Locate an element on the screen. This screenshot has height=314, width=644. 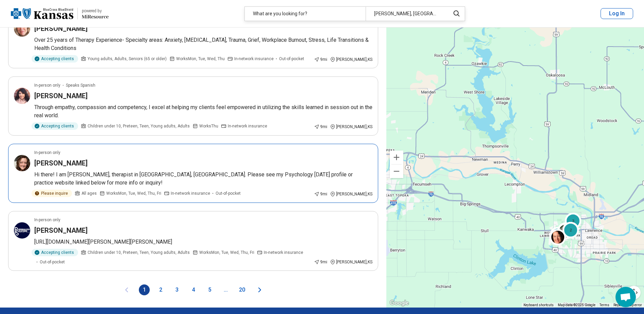
button: 20 is located at coordinates (242, 290).